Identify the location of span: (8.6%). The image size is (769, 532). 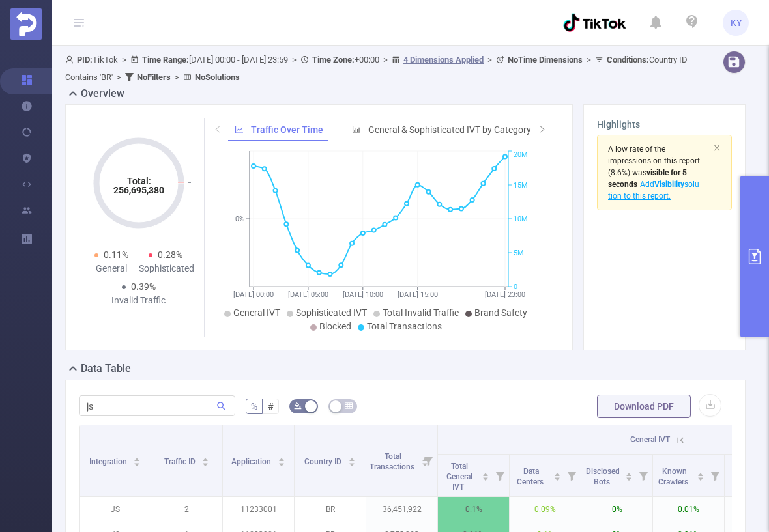
(653, 173).